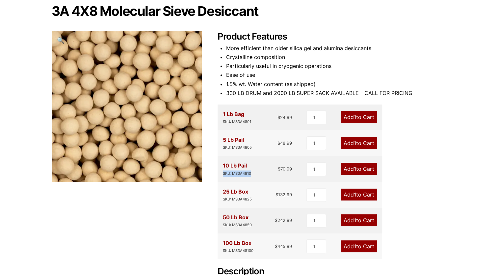 The width and height of the screenshot is (498, 275). Describe the element at coordinates (237, 143) in the screenshot. I see `div: 5 Lb Pail` at that location.